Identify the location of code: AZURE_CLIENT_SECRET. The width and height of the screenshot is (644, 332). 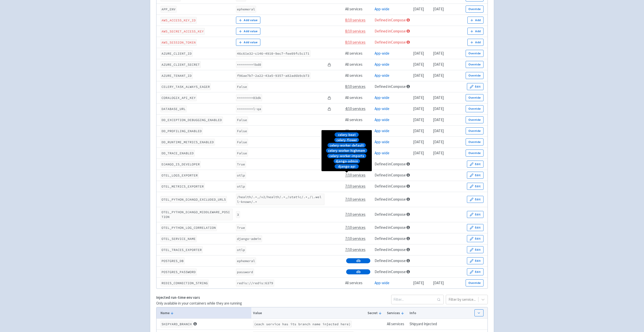
(180, 64).